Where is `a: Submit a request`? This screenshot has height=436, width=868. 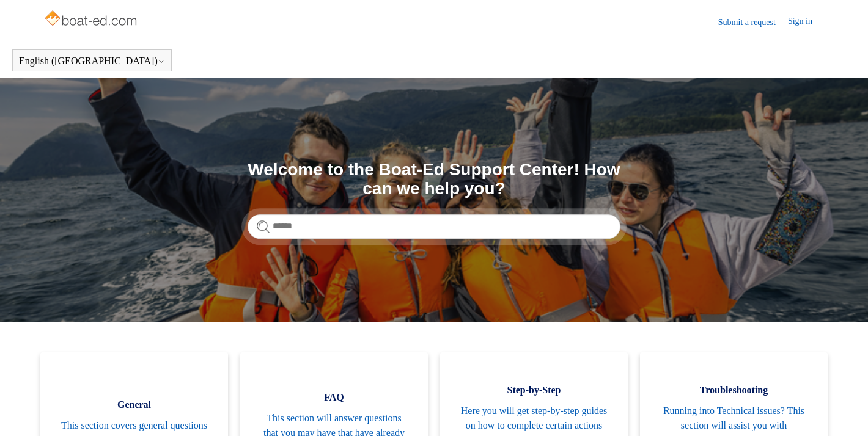 a: Submit a request is located at coordinates (753, 22).